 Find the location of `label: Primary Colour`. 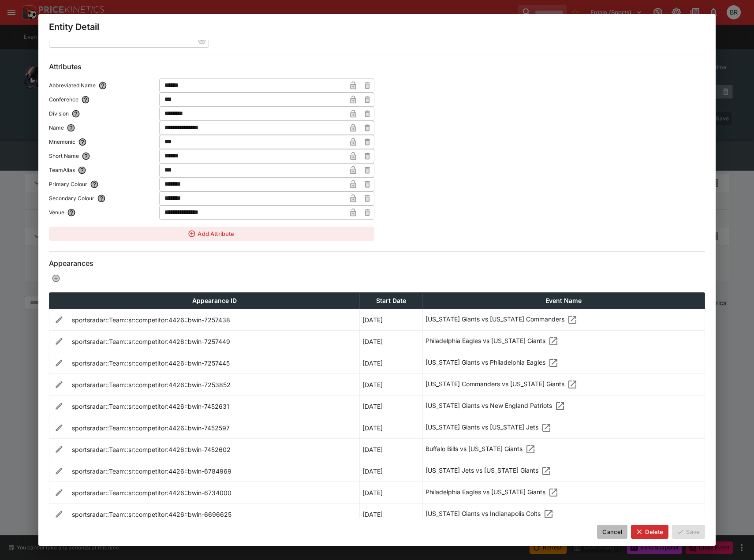

label: Primary Colour is located at coordinates (101, 184).